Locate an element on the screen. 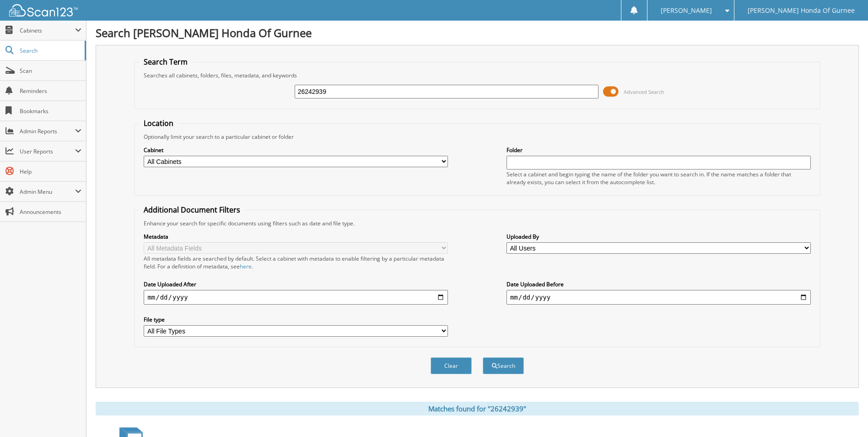 The width and height of the screenshot is (868, 437). button: Clear is located at coordinates (451, 365).